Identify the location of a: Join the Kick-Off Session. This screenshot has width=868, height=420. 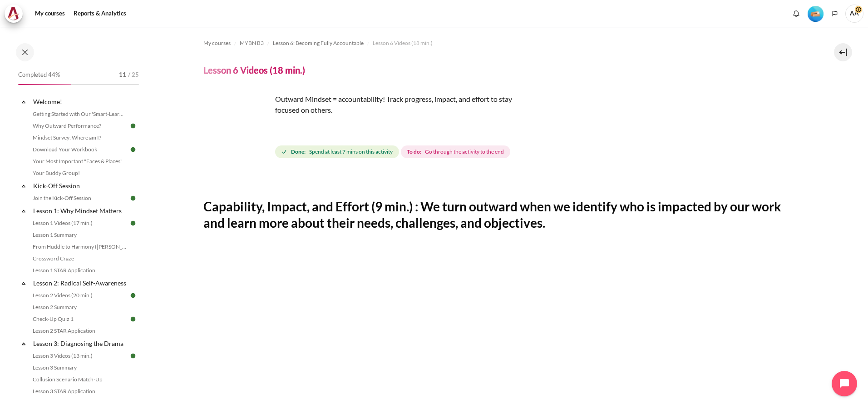
(80, 198).